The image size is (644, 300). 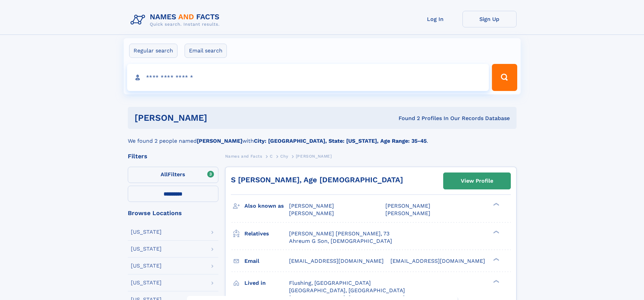 What do you see at coordinates (406, 118) in the screenshot?
I see `div: Found 2 Profiles In Our Records Database` at bounding box center [406, 118].